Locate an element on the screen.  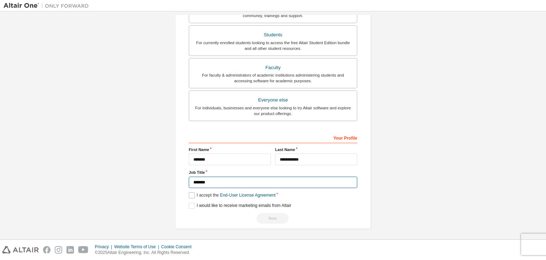
label: Job Title is located at coordinates (273, 172).